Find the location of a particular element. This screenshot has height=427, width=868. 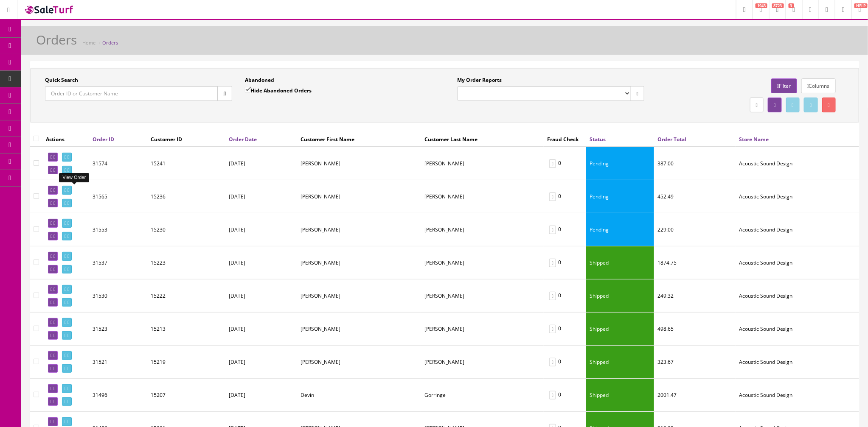

input: Order ID or Customer Name is located at coordinates (131, 93).